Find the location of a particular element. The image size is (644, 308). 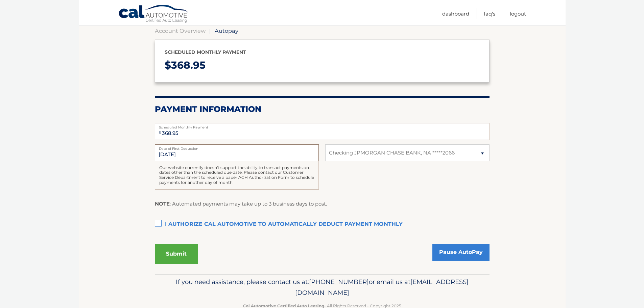

div: Our website currently doesn't support the ability to transact payments on dates other than the sc... is located at coordinates (237, 175).